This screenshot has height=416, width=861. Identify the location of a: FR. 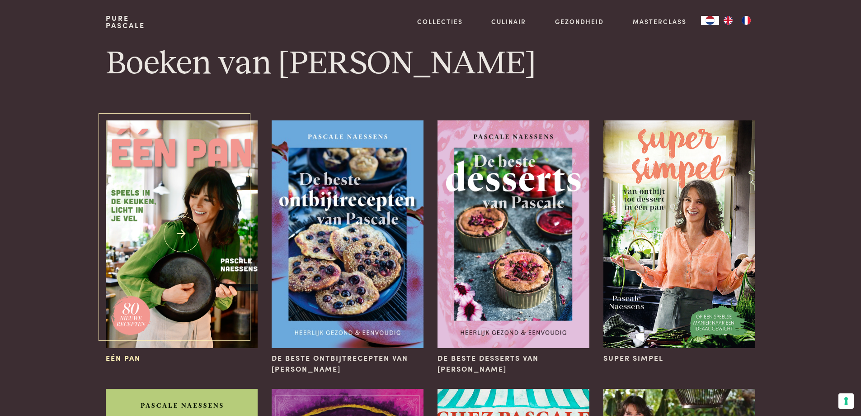
(747, 20).